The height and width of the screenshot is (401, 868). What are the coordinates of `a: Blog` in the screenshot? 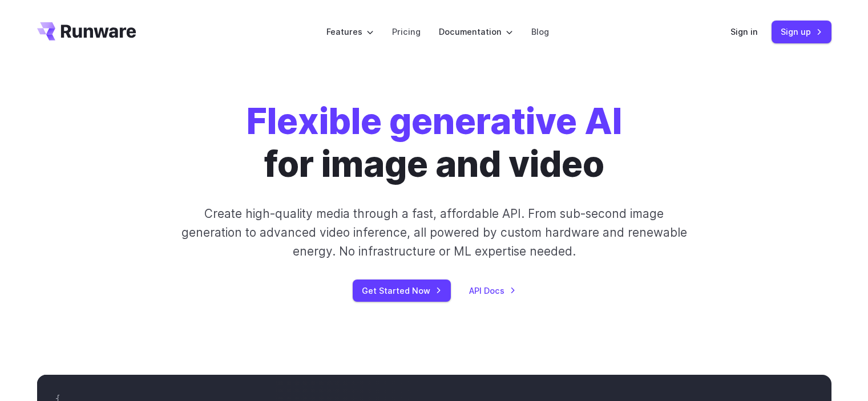 It's located at (540, 31).